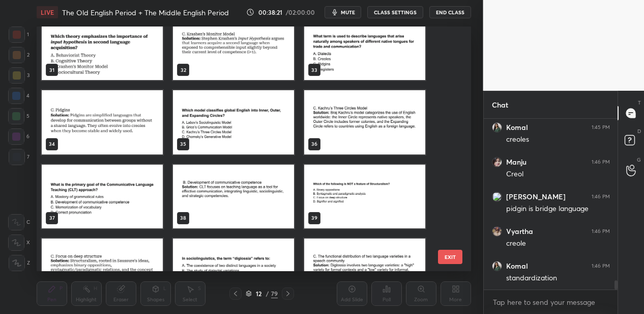 The image size is (644, 314). I want to click on div: creole, so click(558, 244).